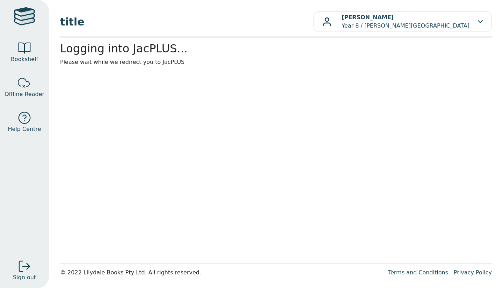 The image size is (503, 288). Describe the element at coordinates (418, 272) in the screenshot. I see `a: Terms and Conditions` at that location.